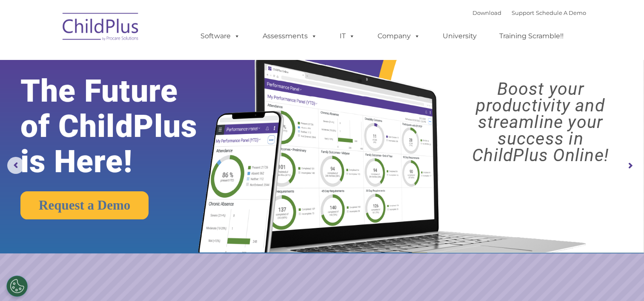 The height and width of the screenshot is (301, 644). I want to click on a: Training Scramble!!, so click(531, 36).